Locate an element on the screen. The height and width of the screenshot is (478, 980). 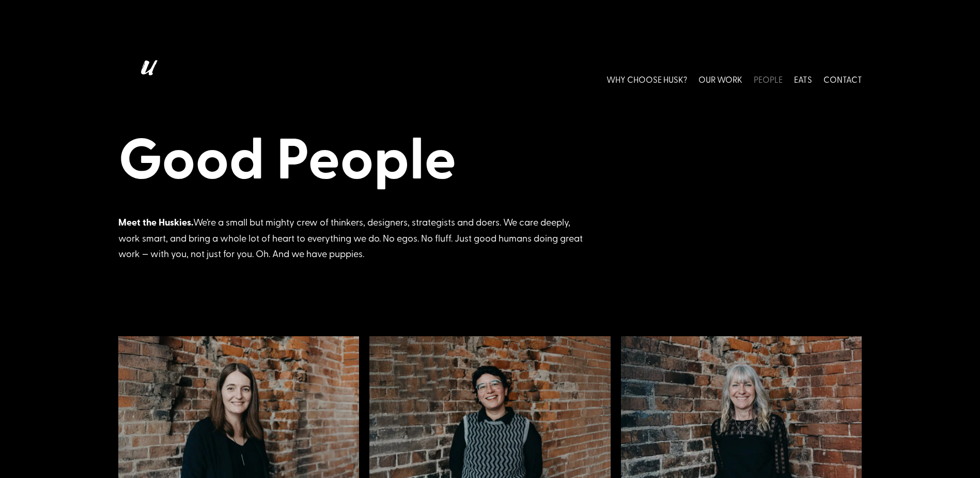
div: We’re a small but mighty crew of thinkers, designers, strategists and doers. We care deeply, work... is located at coordinates (351, 238).